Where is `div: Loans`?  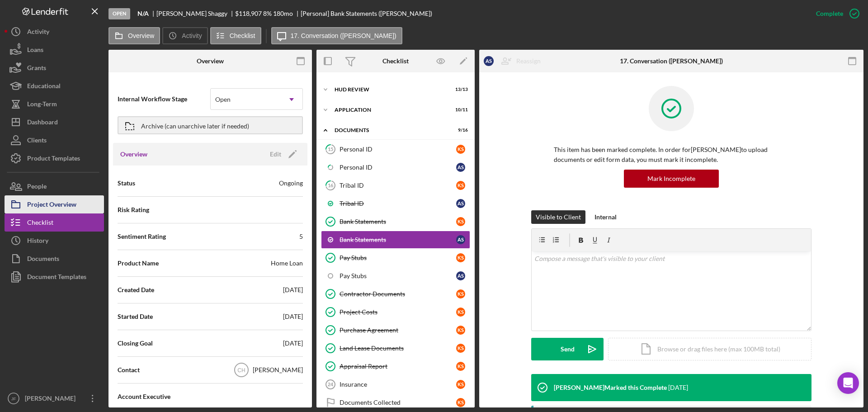
div: Loans is located at coordinates (35, 51).